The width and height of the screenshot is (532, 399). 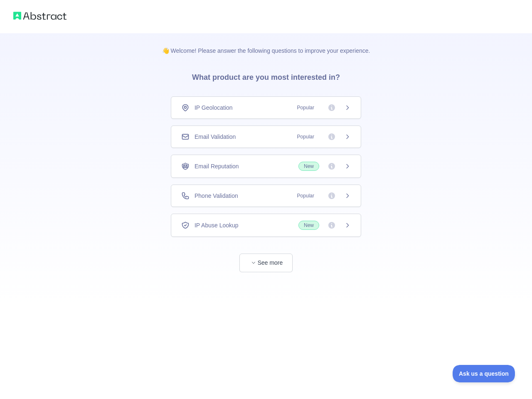 I want to click on span: IP Abuse Lookup, so click(x=216, y=225).